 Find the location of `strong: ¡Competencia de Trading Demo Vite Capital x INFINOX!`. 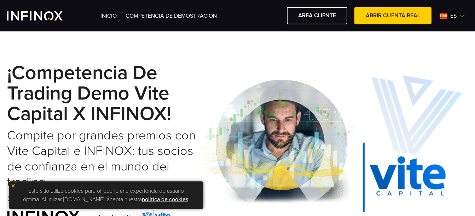

strong: ¡Competencia de Trading Demo Vite Capital x INFINOX! is located at coordinates (89, 94).